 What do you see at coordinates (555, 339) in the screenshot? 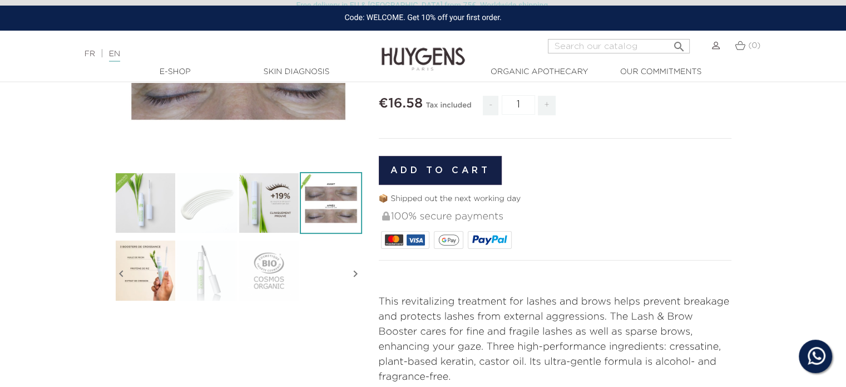
I see `p: This revitalizing treatment for lashes and brows helps prevent breakage and protects lashes from ...` at bounding box center [555, 339].